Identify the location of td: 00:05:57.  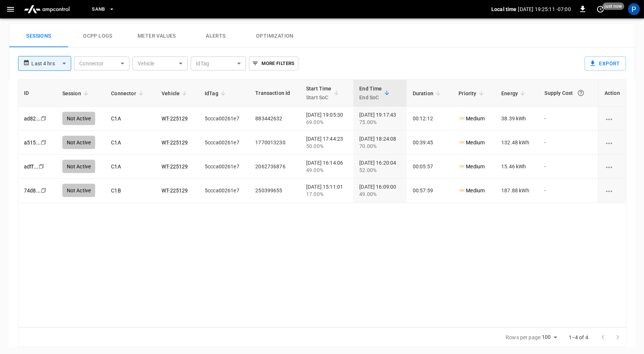
(430, 166).